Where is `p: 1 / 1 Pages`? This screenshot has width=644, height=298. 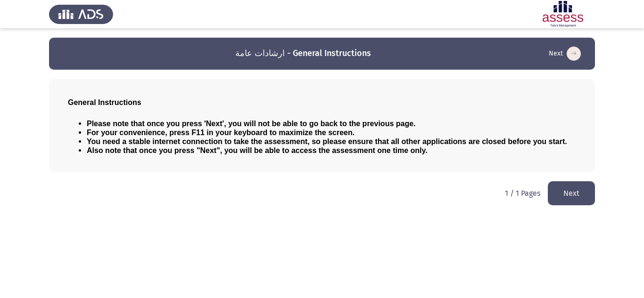
p: 1 / 1 Pages is located at coordinates (522, 193).